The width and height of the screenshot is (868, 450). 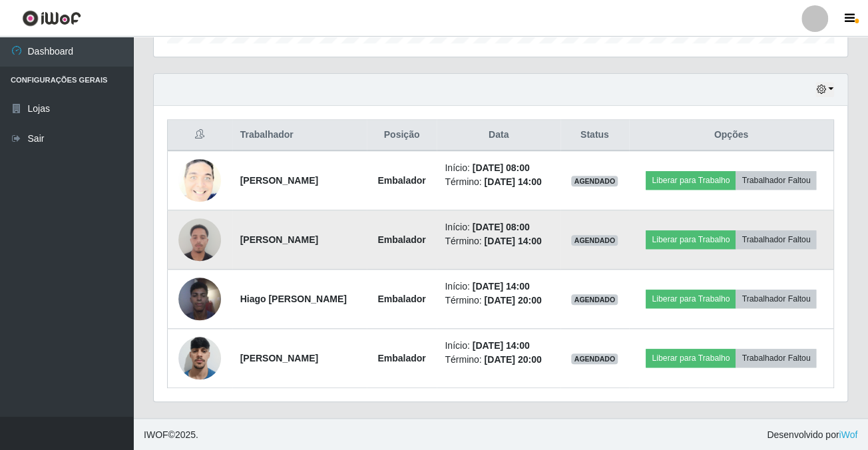 I want to click on th: Status, so click(x=595, y=135).